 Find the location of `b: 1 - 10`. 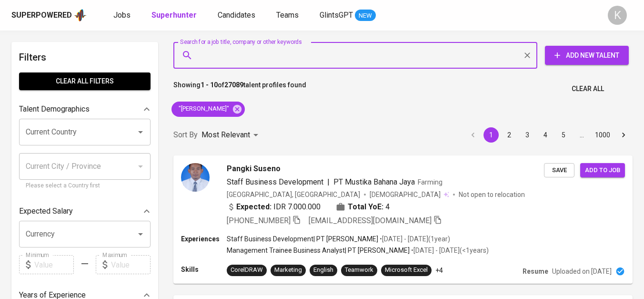

b: 1 - 10 is located at coordinates (209, 85).